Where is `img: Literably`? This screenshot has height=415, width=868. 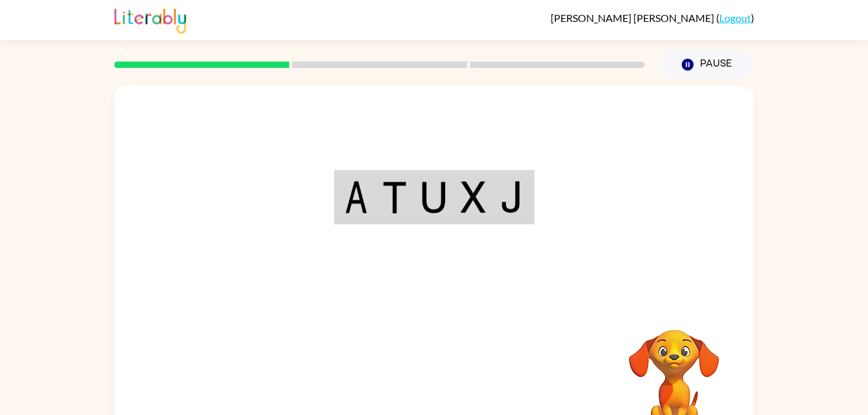
img: Literably is located at coordinates (150, 19).